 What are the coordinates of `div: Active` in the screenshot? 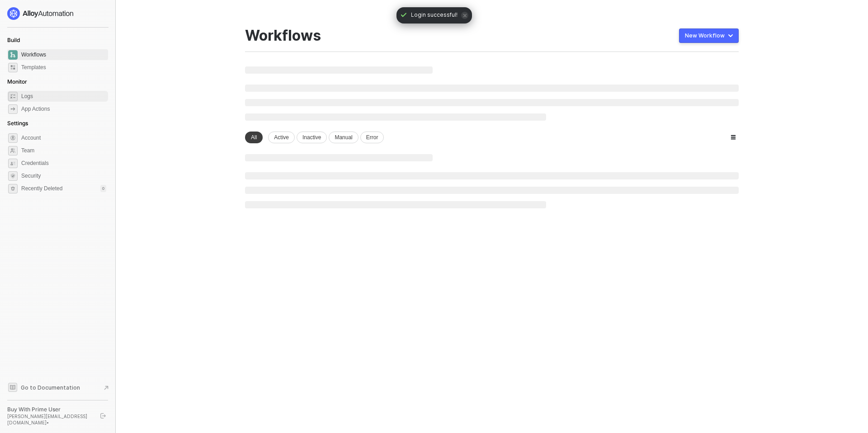 It's located at (281, 137).